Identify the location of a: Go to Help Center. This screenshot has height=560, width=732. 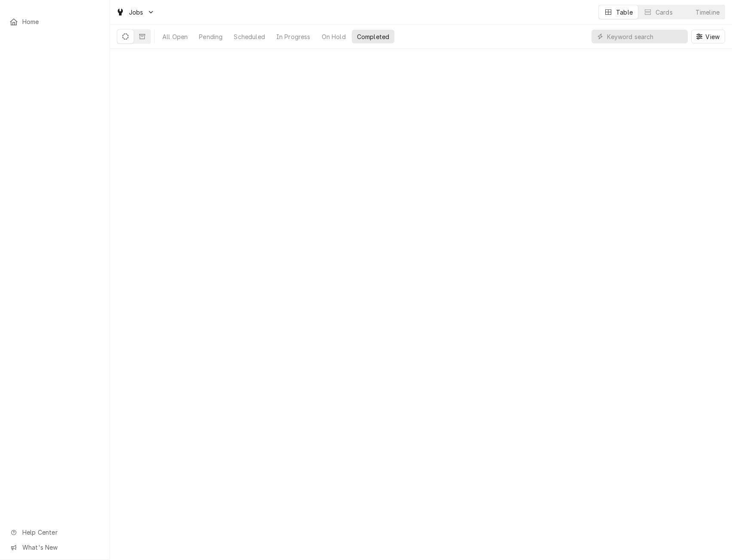
(54, 532).